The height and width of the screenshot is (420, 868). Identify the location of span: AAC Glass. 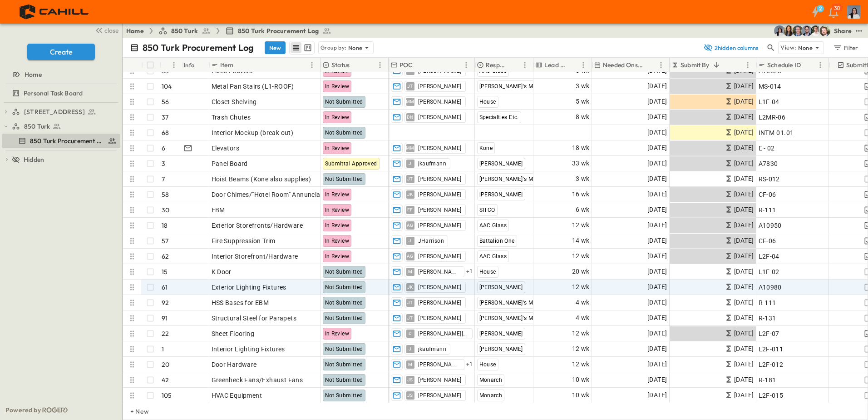
(493, 71).